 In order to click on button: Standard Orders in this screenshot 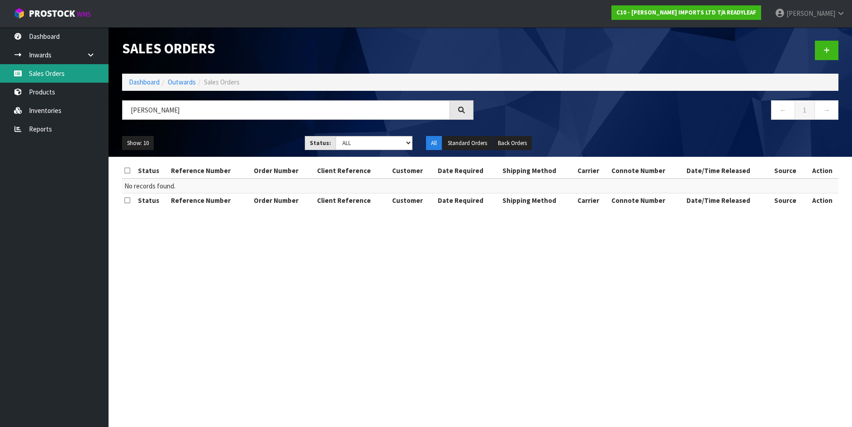, I will do `click(467, 143)`.